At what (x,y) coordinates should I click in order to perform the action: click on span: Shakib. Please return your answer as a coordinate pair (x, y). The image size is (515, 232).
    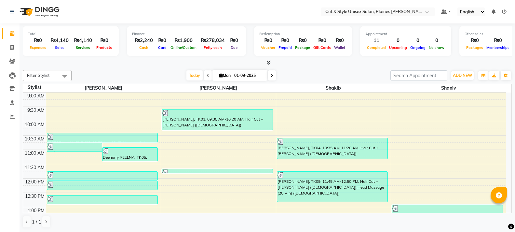
    Looking at the image, I should click on (334, 88).